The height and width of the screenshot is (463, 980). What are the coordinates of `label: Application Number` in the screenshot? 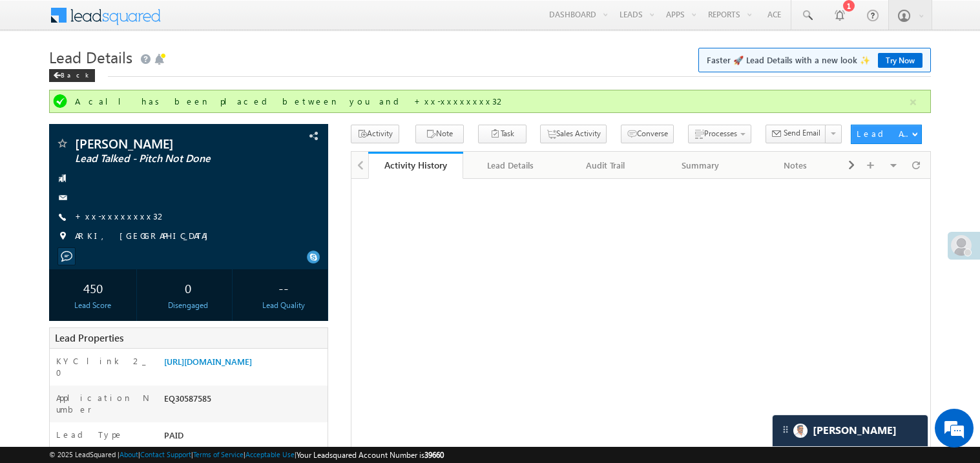 It's located at (103, 403).